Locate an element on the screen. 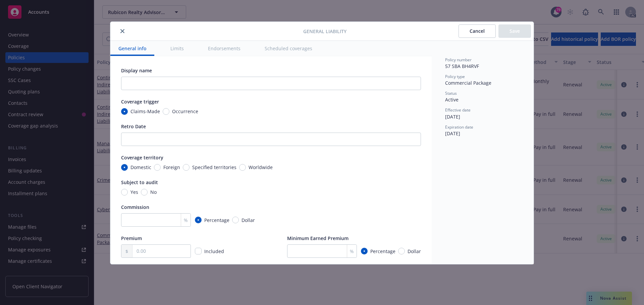 Image resolution: width=644 pixels, height=305 pixels. span: Subject to audit is located at coordinates (140, 182).